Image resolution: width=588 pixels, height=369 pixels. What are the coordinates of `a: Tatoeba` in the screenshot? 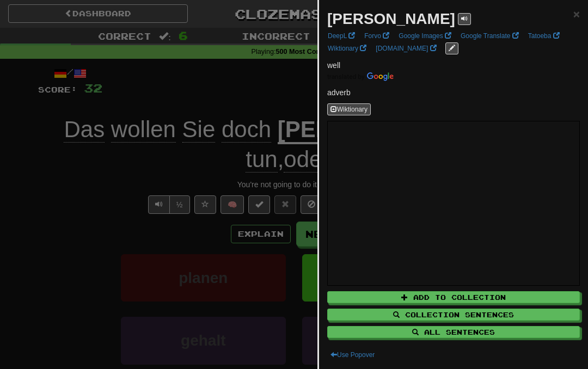 It's located at (544, 36).